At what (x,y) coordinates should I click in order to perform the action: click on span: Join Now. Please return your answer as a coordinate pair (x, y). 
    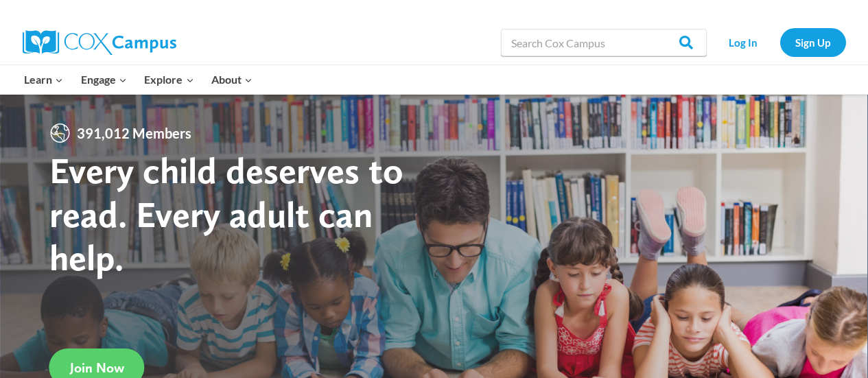
    Looking at the image, I should click on (97, 367).